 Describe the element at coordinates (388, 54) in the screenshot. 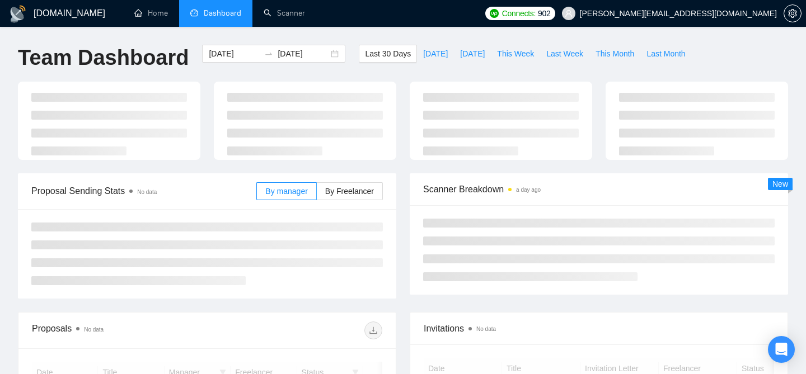

I see `span: Last 30 Days` at that location.